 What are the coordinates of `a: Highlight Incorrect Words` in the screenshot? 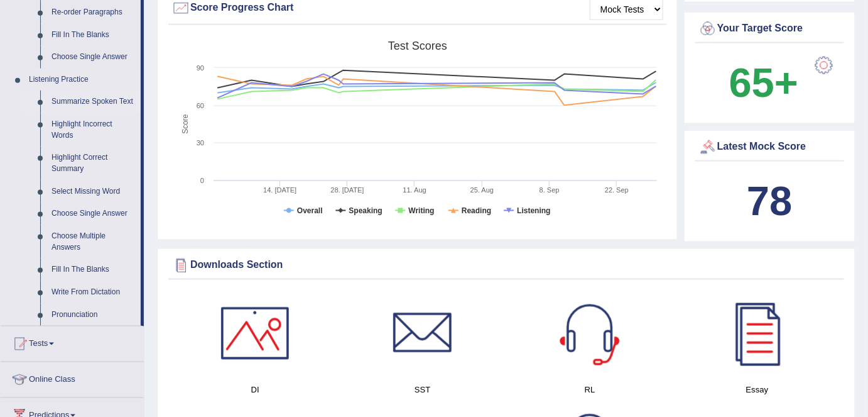 It's located at (93, 130).